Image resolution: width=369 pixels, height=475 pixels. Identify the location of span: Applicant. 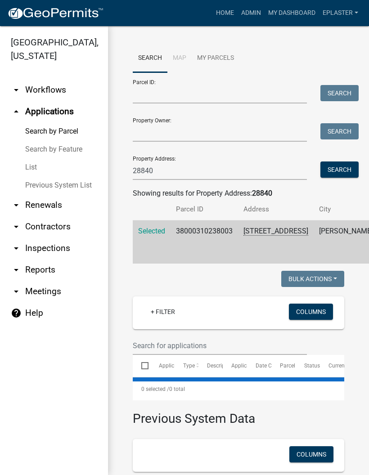
(243, 366).